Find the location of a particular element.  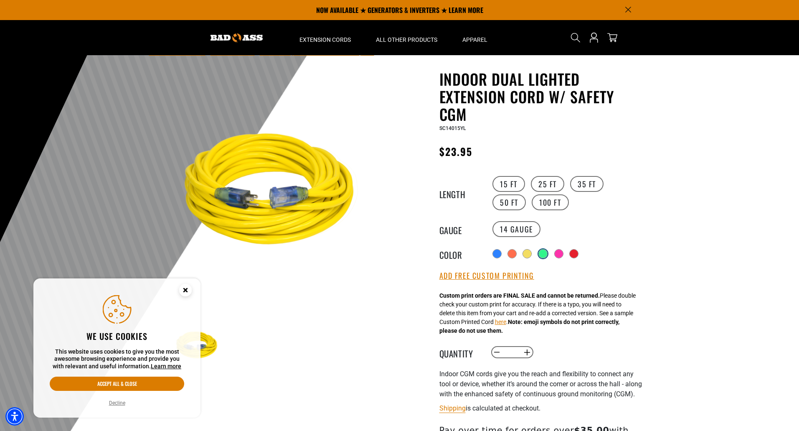

h2: We use cookies is located at coordinates (117, 336).